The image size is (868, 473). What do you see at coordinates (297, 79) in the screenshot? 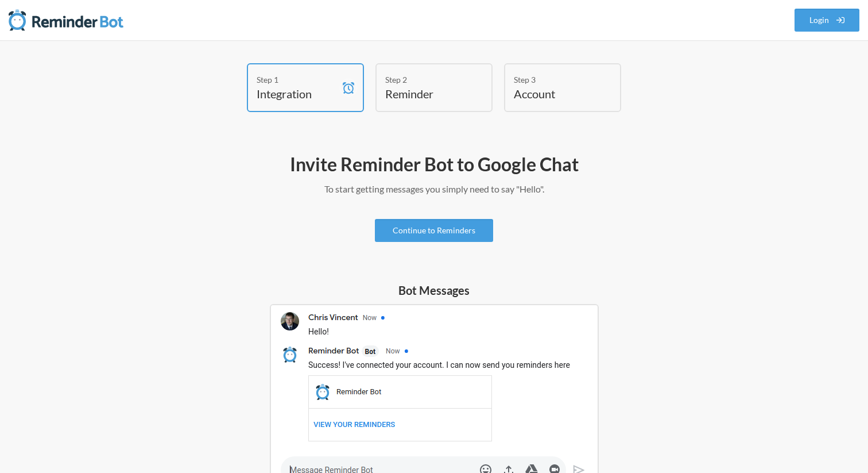
I see `div: Step 1` at bounding box center [297, 79].